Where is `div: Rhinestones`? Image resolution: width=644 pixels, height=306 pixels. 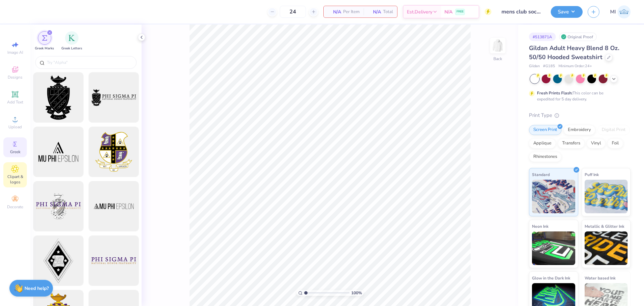
div: Rhinestones is located at coordinates (545, 157).